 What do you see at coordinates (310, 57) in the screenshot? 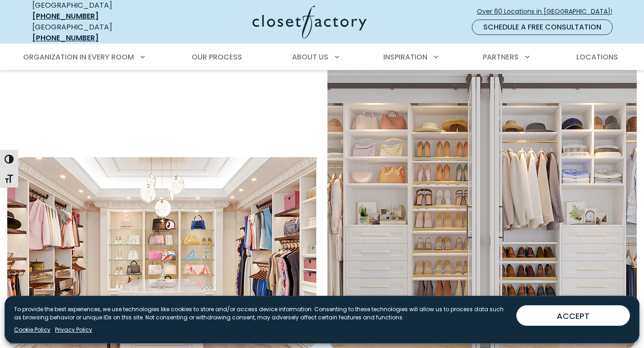
I see `span: About Us` at bounding box center [310, 57].